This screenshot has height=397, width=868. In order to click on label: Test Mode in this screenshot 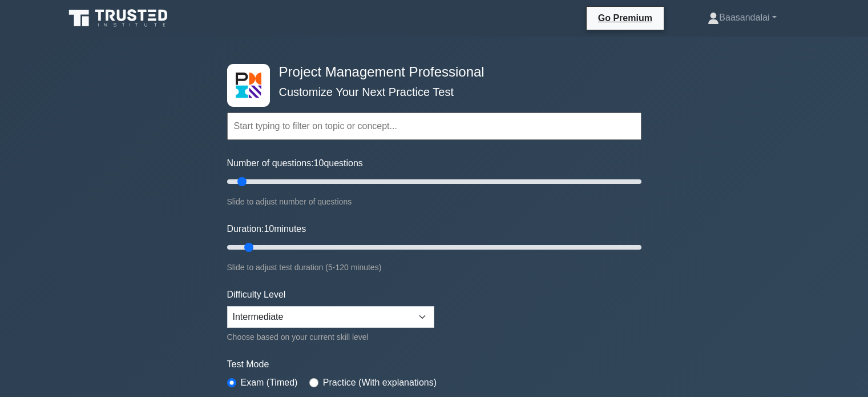, I will do `click(434, 364)`.